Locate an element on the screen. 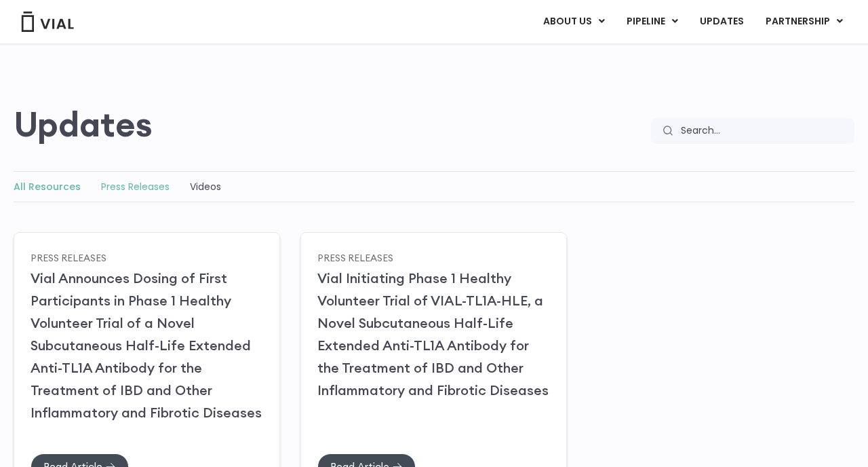 The image size is (868, 467). a: PARTNERSHIPMenu Toggle is located at coordinates (804, 22).